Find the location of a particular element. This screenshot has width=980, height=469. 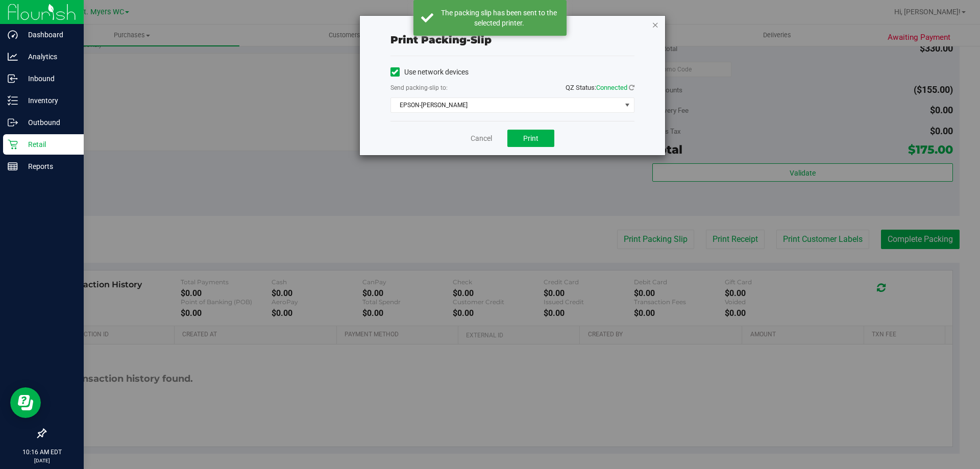

p: Inventory is located at coordinates (49, 101).